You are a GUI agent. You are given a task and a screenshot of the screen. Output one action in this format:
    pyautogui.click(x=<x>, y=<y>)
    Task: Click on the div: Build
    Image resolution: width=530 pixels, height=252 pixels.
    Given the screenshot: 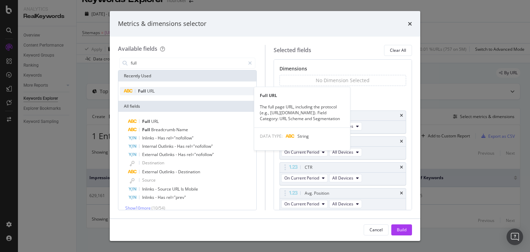 What is the action you would take?
    pyautogui.click(x=401, y=229)
    